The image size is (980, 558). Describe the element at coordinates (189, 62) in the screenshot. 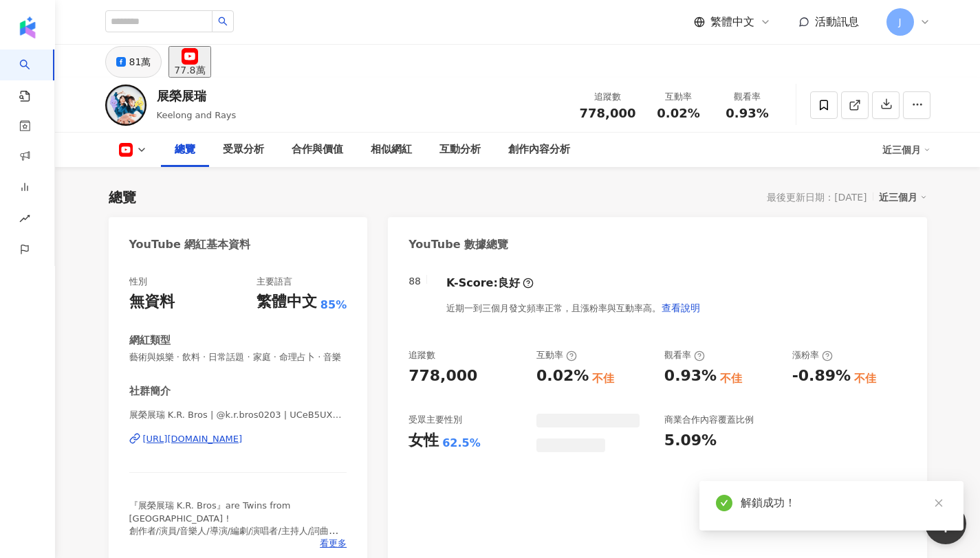

I see `button: 77.8萬` at that location.